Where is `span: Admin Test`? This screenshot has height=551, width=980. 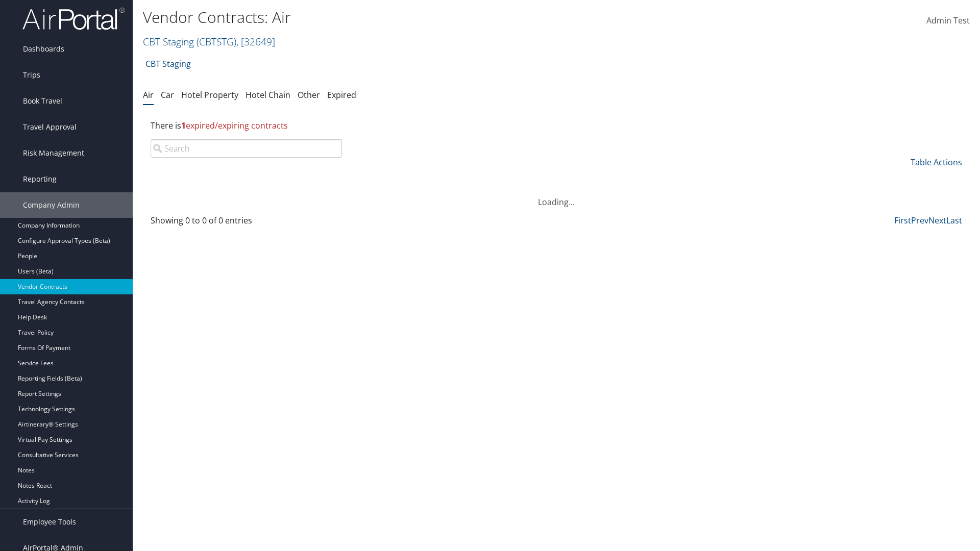 span: Admin Test is located at coordinates (948, 21).